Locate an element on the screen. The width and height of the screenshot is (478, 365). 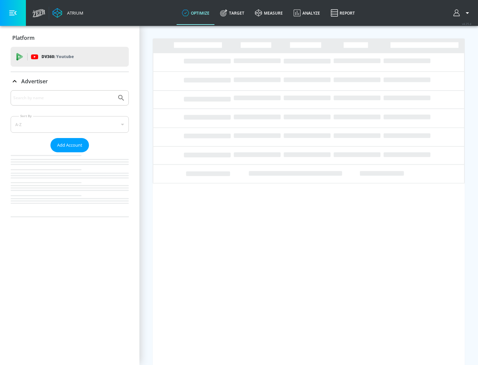
a: Report is located at coordinates (343, 13).